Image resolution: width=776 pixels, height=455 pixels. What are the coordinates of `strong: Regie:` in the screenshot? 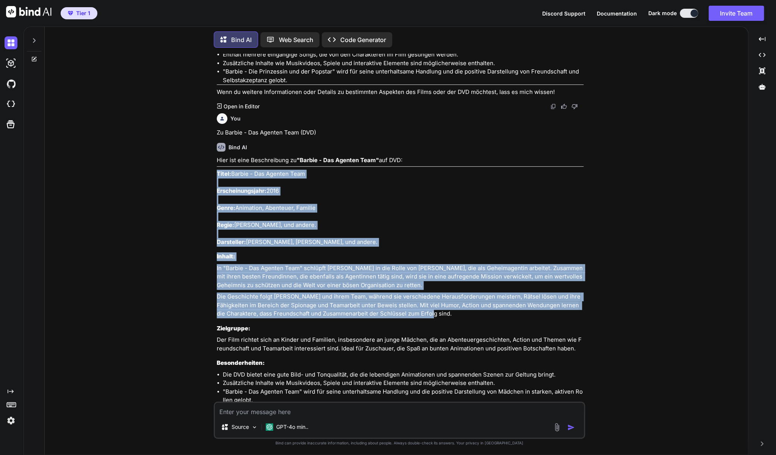 It's located at (226, 225).